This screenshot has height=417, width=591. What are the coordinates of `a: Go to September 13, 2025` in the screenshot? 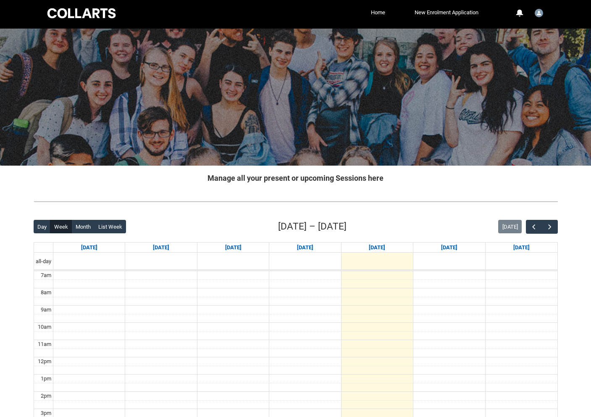 It's located at (522, 248).